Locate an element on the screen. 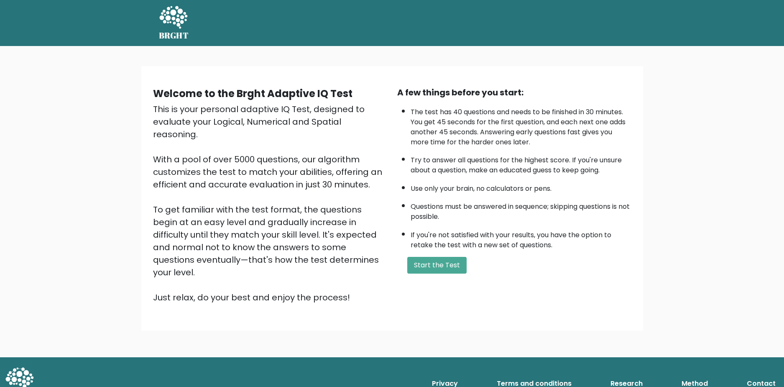 Image resolution: width=784 pixels, height=387 pixels. button: Start the Test is located at coordinates (437, 265).